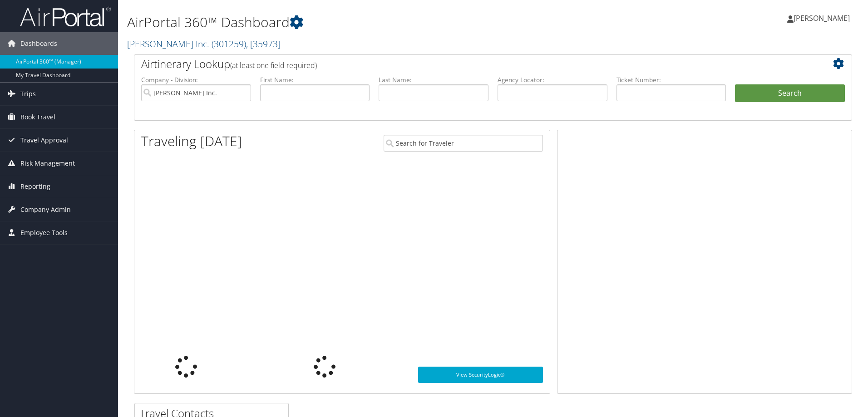 The image size is (868, 417). What do you see at coordinates (671, 80) in the screenshot?
I see `label: Ticket Number:` at bounding box center [671, 80].